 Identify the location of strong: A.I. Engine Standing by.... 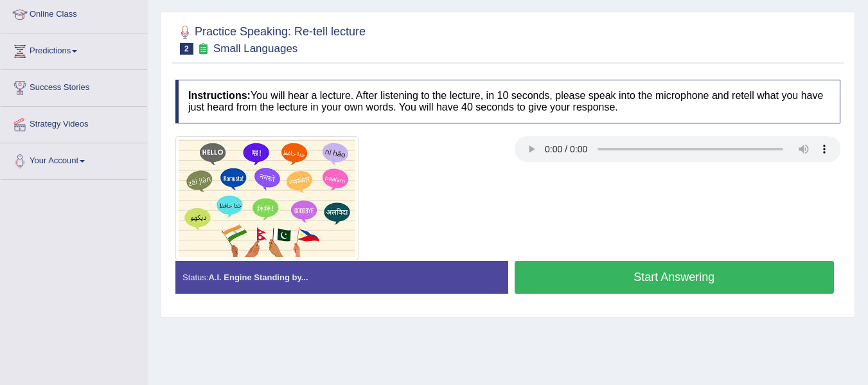
(258, 277).